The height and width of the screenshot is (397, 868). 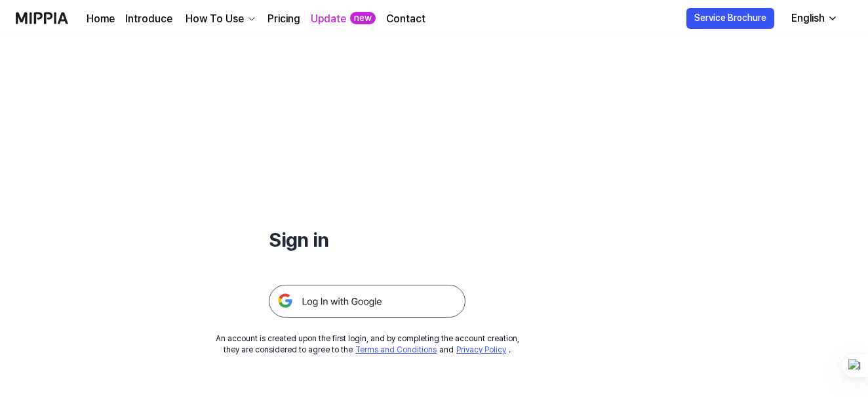 I want to click on div: new, so click(x=362, y=18).